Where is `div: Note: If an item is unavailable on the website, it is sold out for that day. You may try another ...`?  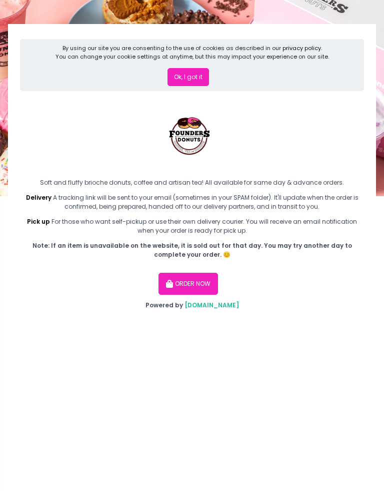
div: Note: If an item is unavailable on the website, it is sold out for that day. You may try another ... is located at coordinates (192, 250).